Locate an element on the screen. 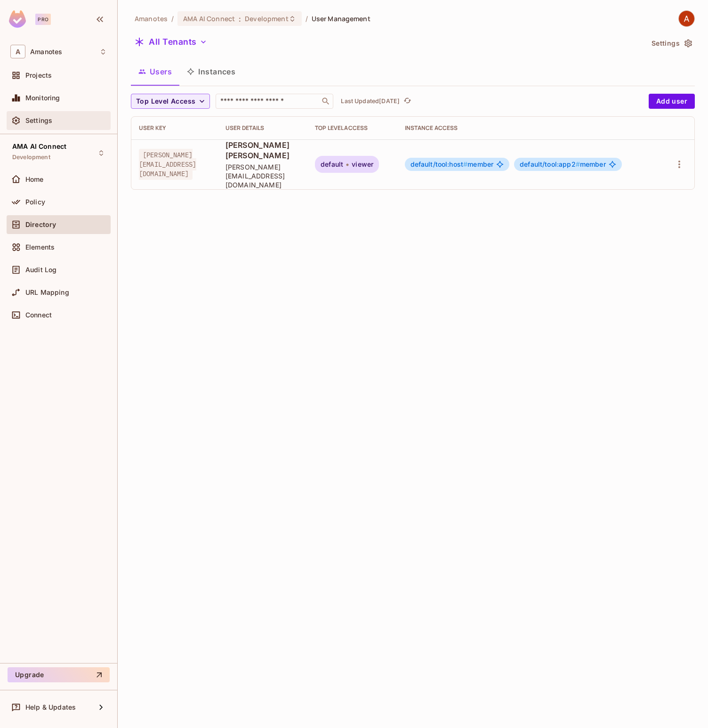 This screenshot has width=708, height=728. div: Top Level Access is located at coordinates (352, 128).